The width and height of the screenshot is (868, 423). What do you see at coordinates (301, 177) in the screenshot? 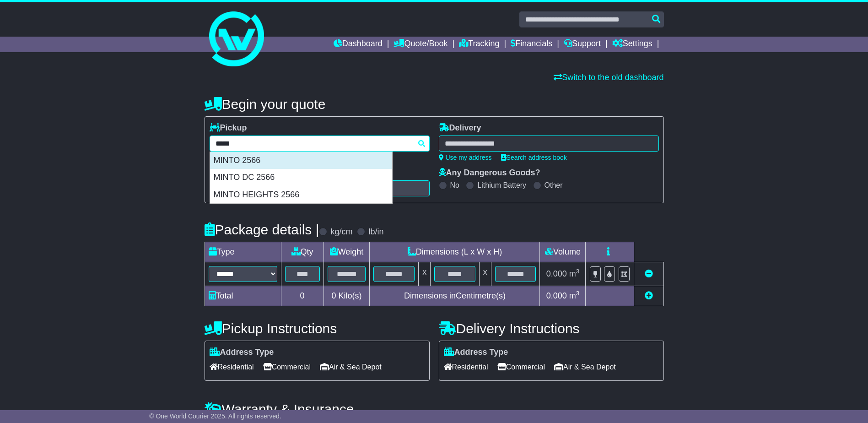
I see `div: MINTO DC 2566` at bounding box center [301, 177].